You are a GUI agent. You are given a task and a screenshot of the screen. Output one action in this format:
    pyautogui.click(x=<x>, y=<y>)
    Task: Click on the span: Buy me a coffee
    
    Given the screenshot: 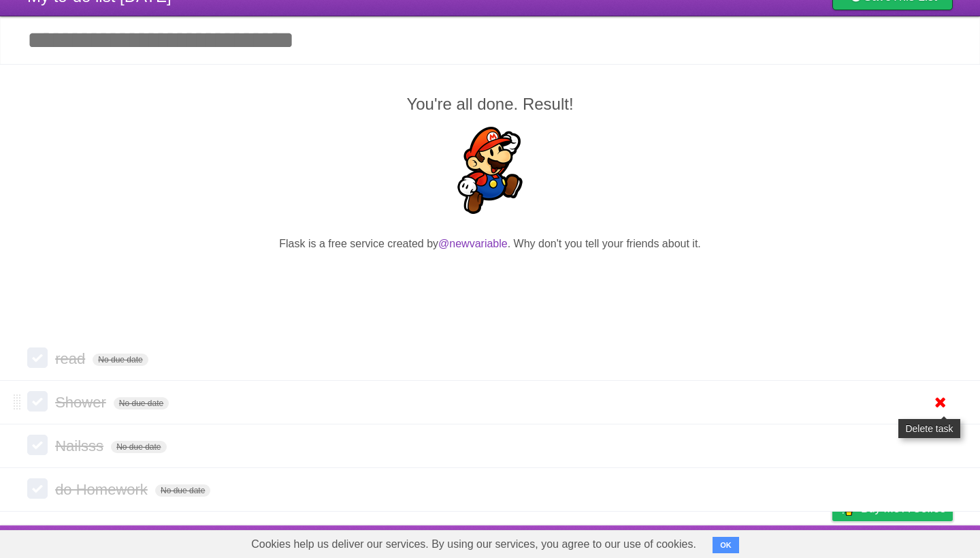 What is the action you would take?
    pyautogui.click(x=903, y=508)
    